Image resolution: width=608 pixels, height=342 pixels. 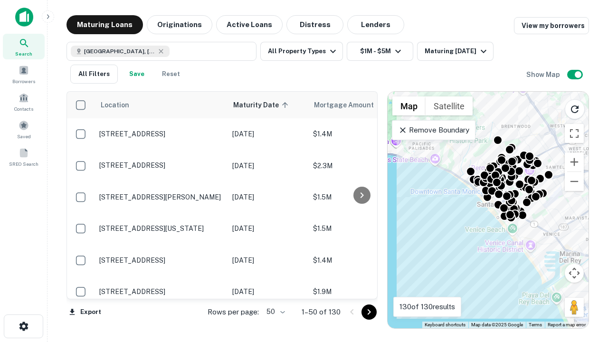 I want to click on button: Reset, so click(x=171, y=74).